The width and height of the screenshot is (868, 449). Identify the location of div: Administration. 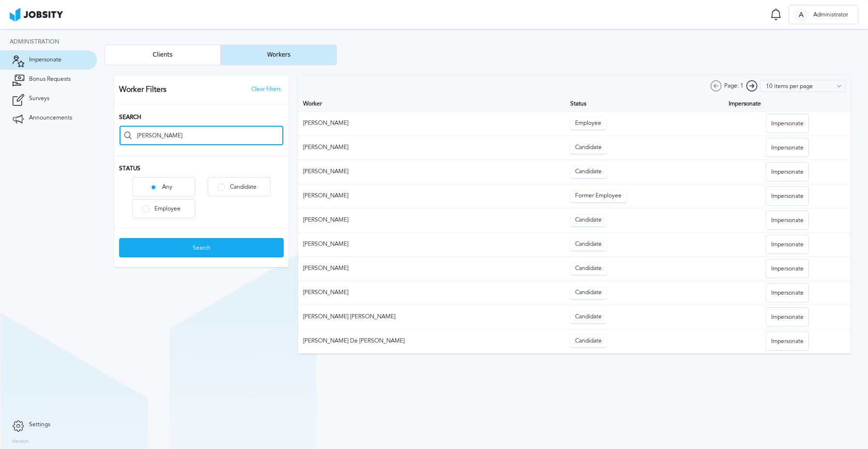
(53, 42).